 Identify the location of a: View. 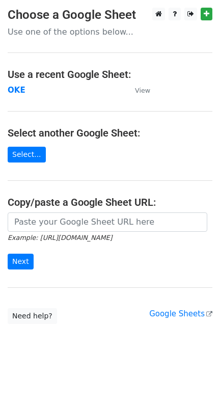
(138, 90).